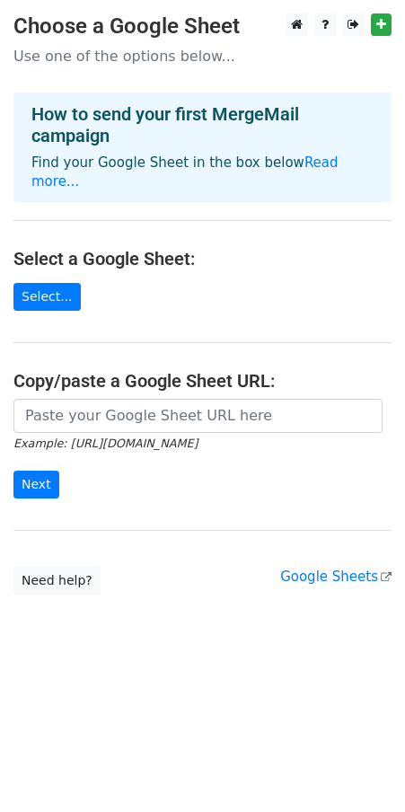 The width and height of the screenshot is (405, 812). What do you see at coordinates (36, 484) in the screenshot?
I see `input: Next` at bounding box center [36, 484].